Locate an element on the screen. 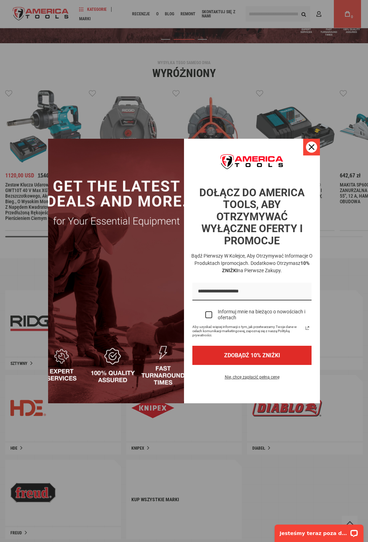 This screenshot has width=368, height=542. font: Informuj mnie na bieżąco o nowościach i ofertach is located at coordinates (261, 314).